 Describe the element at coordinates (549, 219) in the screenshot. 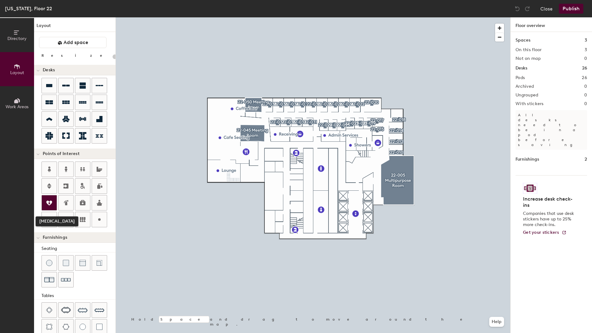

I see `p: Companies that use desk stickers have up to 25% more check-ins.` at that location.